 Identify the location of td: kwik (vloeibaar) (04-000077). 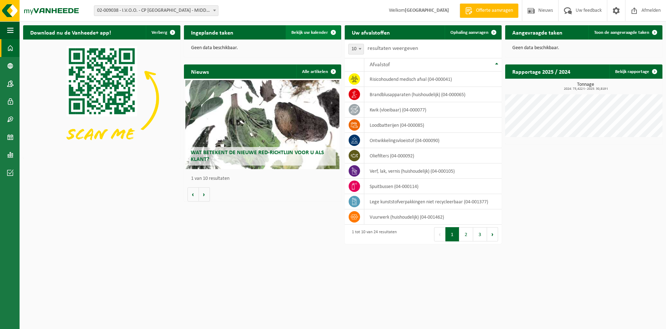
(433, 110).